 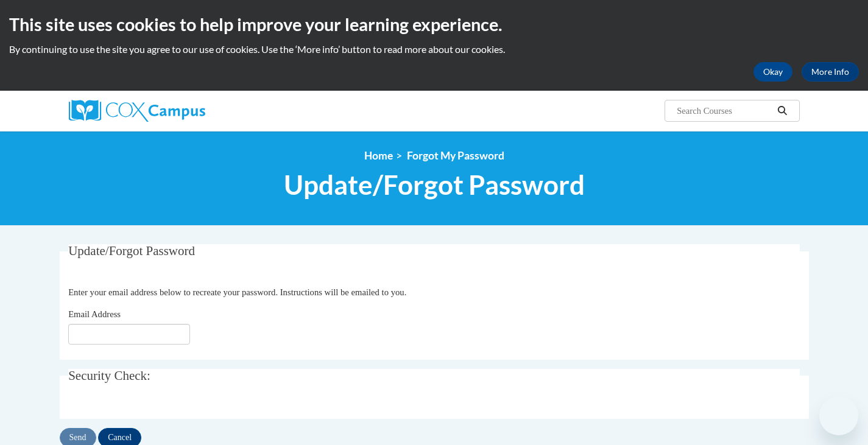 What do you see at coordinates (185, 111) in the screenshot?
I see `a: Cox Campus` at bounding box center [185, 111].